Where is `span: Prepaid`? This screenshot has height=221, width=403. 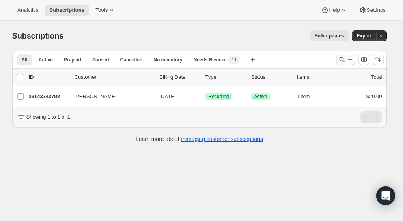
span: Prepaid is located at coordinates (73, 60).